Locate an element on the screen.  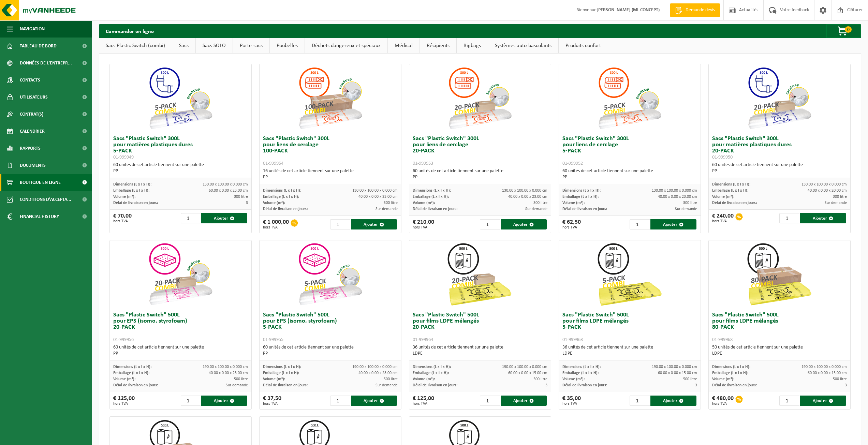
a: Poubelles is located at coordinates (287, 45).